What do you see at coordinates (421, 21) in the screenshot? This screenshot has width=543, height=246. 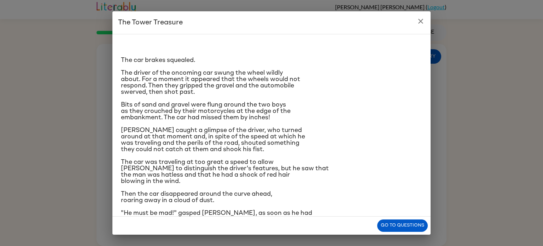 I see `button: close` at bounding box center [421, 21].